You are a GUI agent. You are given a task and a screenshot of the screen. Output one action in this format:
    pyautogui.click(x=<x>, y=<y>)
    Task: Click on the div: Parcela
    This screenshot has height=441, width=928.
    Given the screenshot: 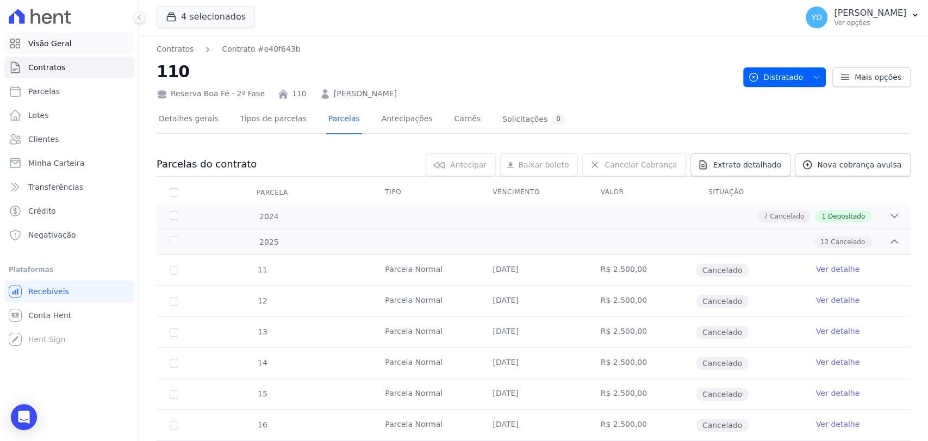 What is the action you would take?
    pyautogui.click(x=272, y=192)
    